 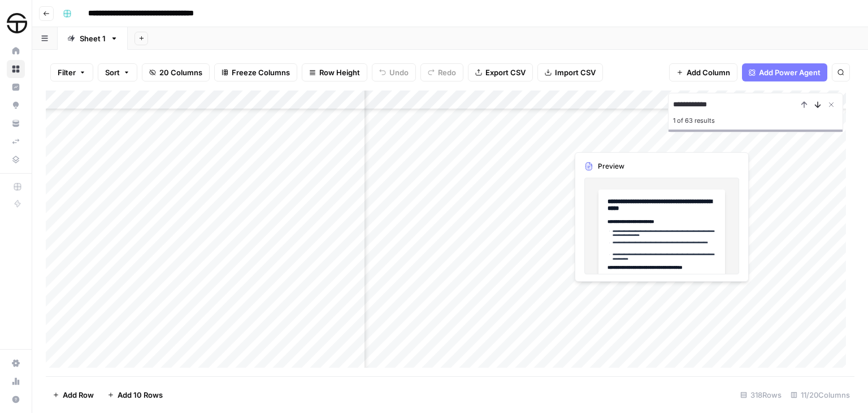 What do you see at coordinates (17, 23) in the screenshot?
I see `img: SimpleTire Logo` at bounding box center [17, 23].